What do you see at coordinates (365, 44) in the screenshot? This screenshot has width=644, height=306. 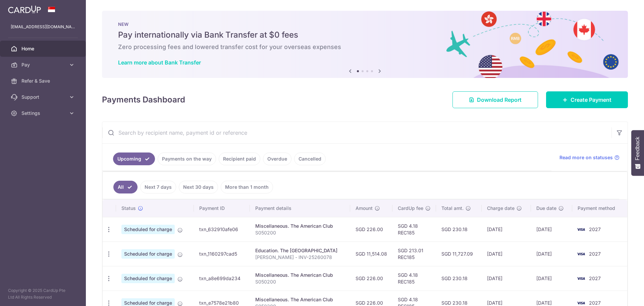 I see `img: Bank transfer banner` at bounding box center [365, 44].